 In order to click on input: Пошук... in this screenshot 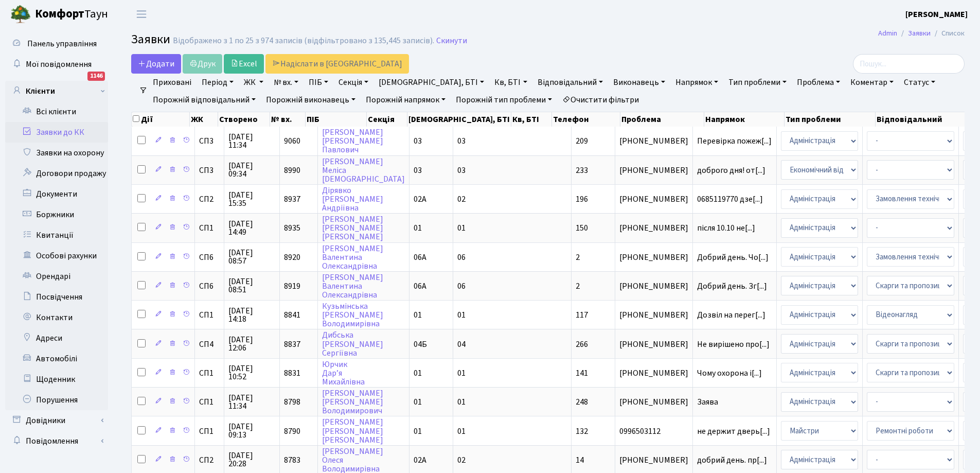, I will do `click(909, 64)`.